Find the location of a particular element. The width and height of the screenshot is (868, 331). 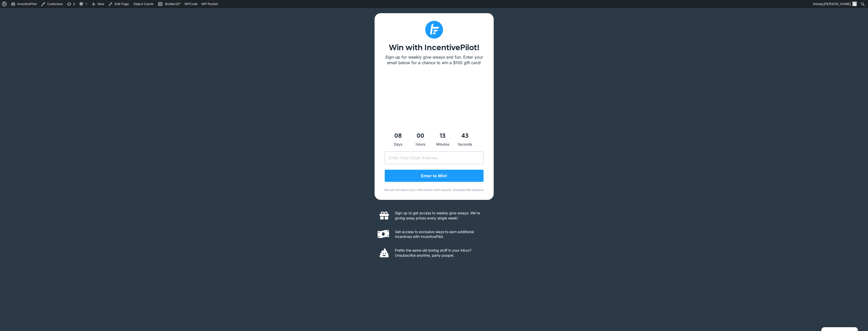

div: Days is located at coordinates (398, 145).